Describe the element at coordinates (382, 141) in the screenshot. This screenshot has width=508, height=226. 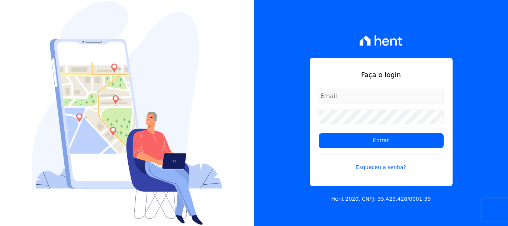
I see `input: Entrar` at that location.